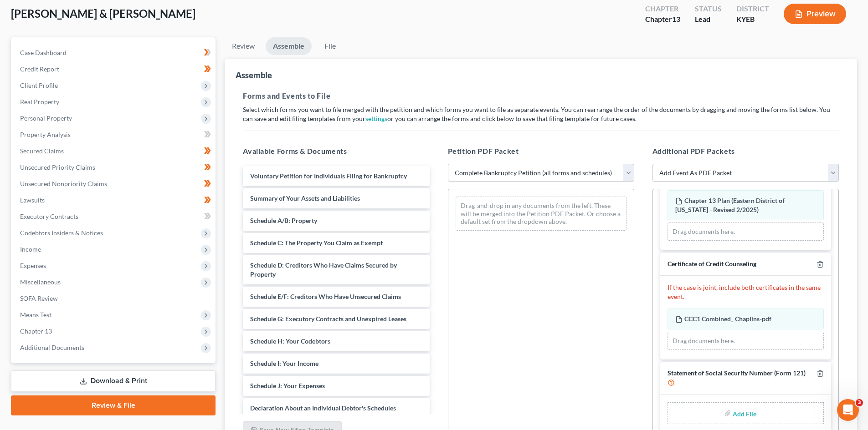 The width and height of the screenshot is (868, 430). What do you see at coordinates (325, 296) in the screenshot?
I see `span: Schedule E/F: Creditors Who Have Unsecured Claims` at bounding box center [325, 296].